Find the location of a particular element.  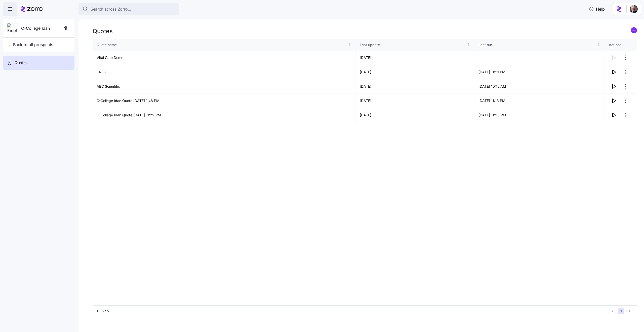

div: Quote name is located at coordinates (222, 45).